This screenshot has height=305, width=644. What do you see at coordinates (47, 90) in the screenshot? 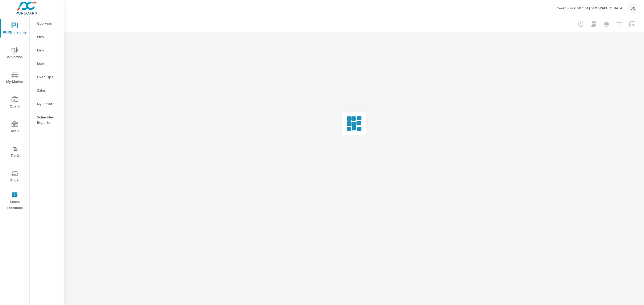
I see `div: Sales` at bounding box center [47, 90].